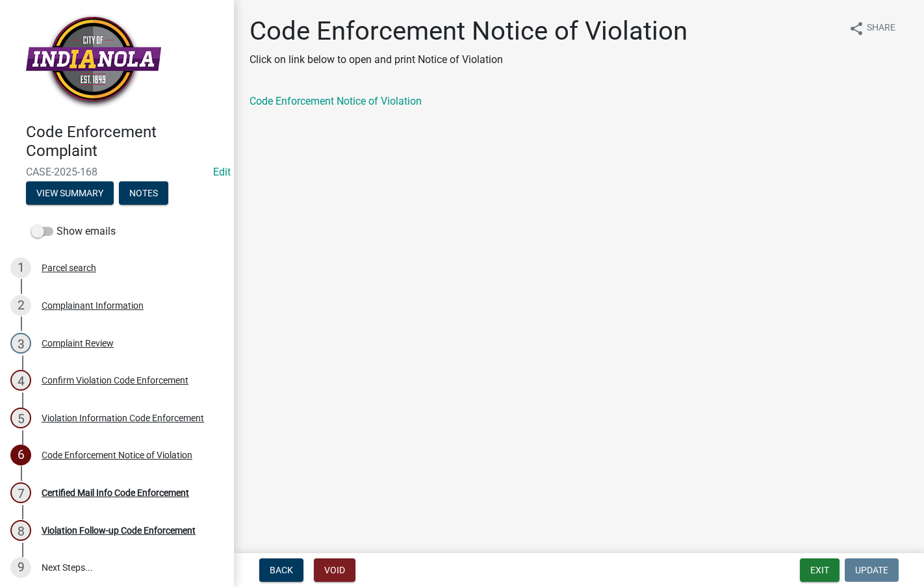 This screenshot has width=924, height=587. What do you see at coordinates (144, 193) in the screenshot?
I see `wm-modal-confirm: Notes` at bounding box center [144, 193].